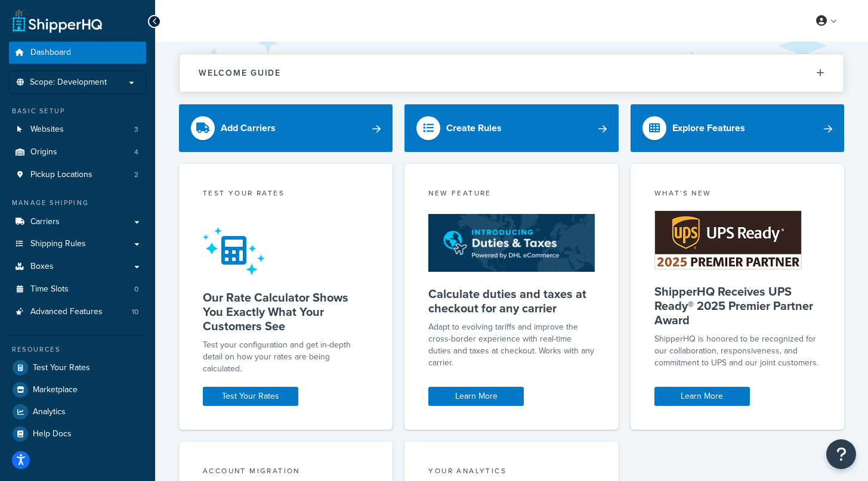 This screenshot has height=481, width=868. Describe the element at coordinates (135, 312) in the screenshot. I see `span: 10` at that location.